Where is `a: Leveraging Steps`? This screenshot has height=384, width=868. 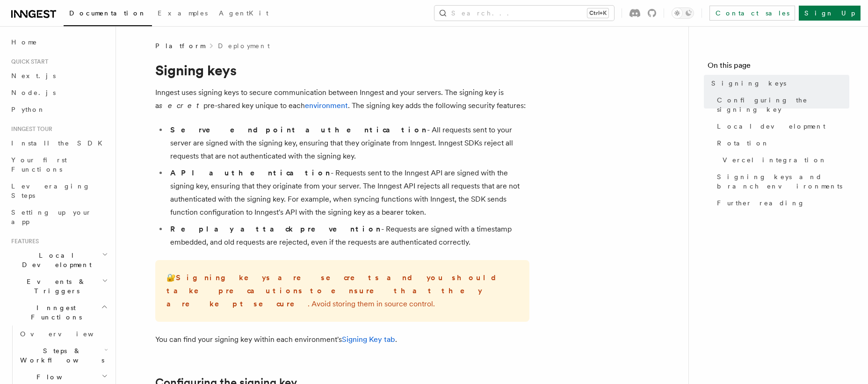
a: Leveraging Steps is located at coordinates (58, 191).